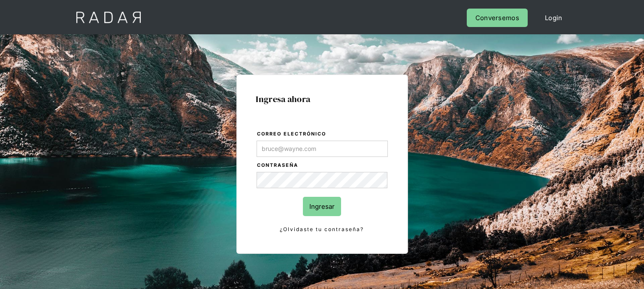 The width and height of the screenshot is (644, 289). I want to click on a: Login, so click(553, 18).